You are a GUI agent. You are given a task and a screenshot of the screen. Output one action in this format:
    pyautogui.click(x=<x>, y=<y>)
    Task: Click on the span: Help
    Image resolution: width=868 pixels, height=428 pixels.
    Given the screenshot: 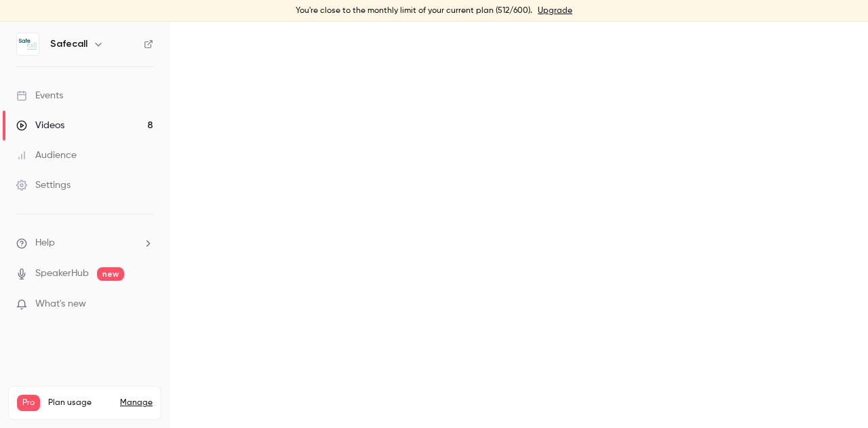 What is the action you would take?
    pyautogui.click(x=45, y=243)
    